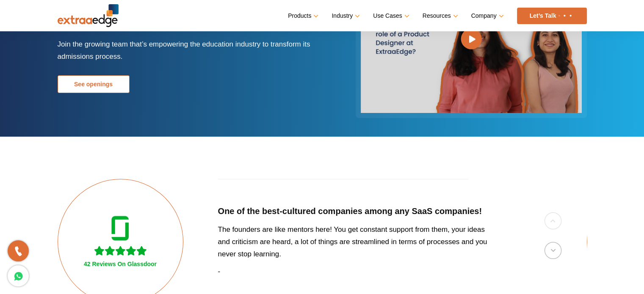 The width and height of the screenshot is (644, 294). What do you see at coordinates (93, 84) in the screenshot?
I see `a: See openings` at bounding box center [93, 84].